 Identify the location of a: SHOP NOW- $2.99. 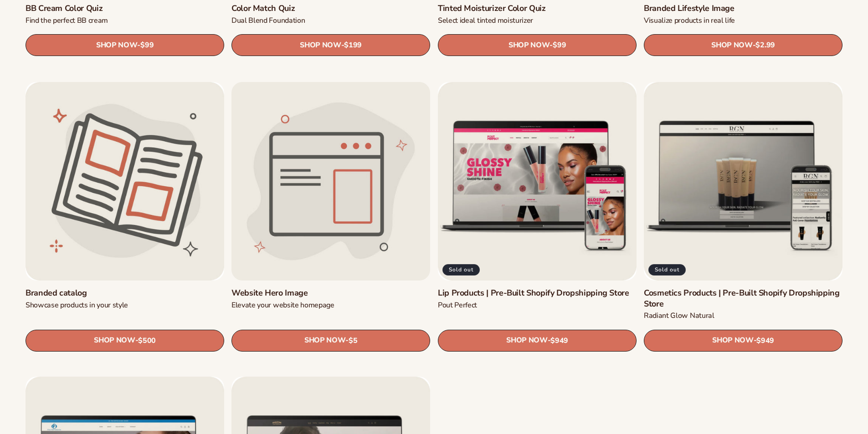
(743, 46).